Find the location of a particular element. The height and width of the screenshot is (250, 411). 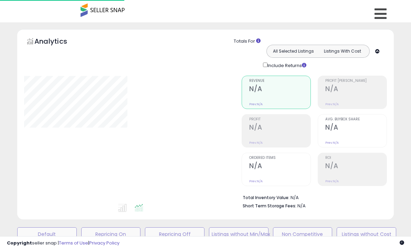

li: N/A is located at coordinates (312, 197).